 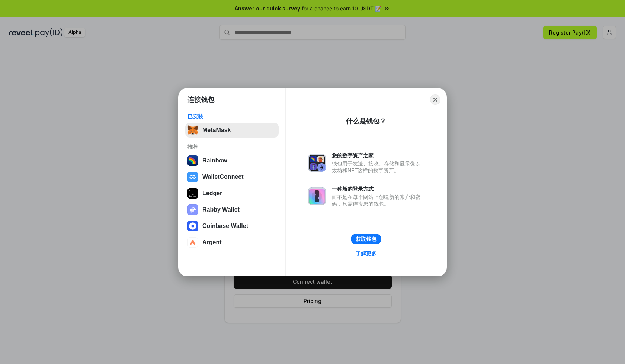 I want to click on div: WalletConnect, so click(x=223, y=177).